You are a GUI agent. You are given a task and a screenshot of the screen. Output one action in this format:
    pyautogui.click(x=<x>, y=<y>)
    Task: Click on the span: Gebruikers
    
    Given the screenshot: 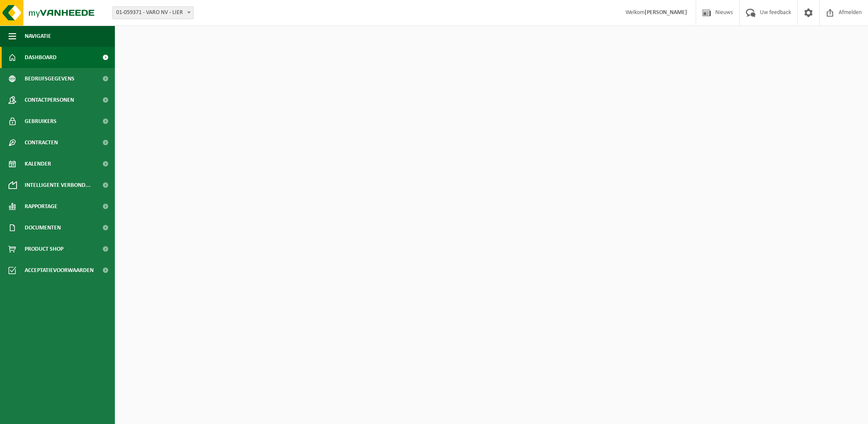 What is the action you would take?
    pyautogui.click(x=40, y=121)
    